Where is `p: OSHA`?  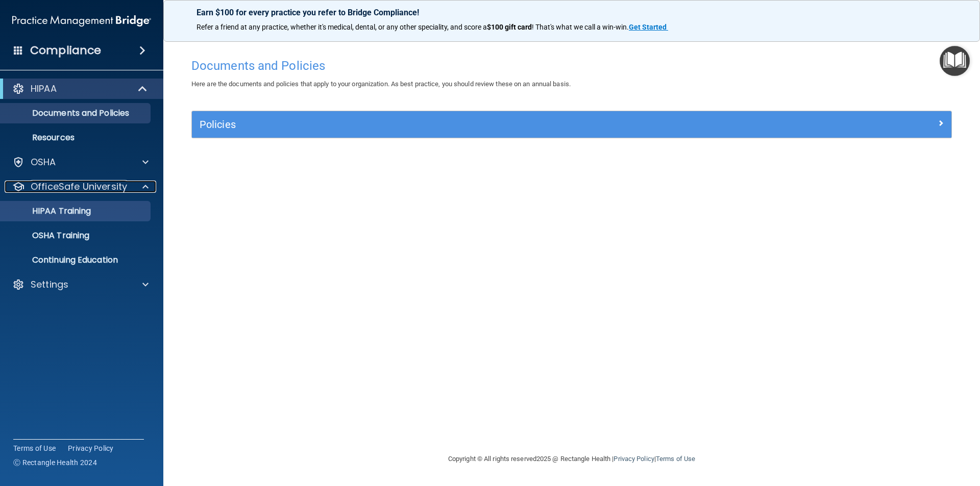 p: OSHA is located at coordinates (44, 162).